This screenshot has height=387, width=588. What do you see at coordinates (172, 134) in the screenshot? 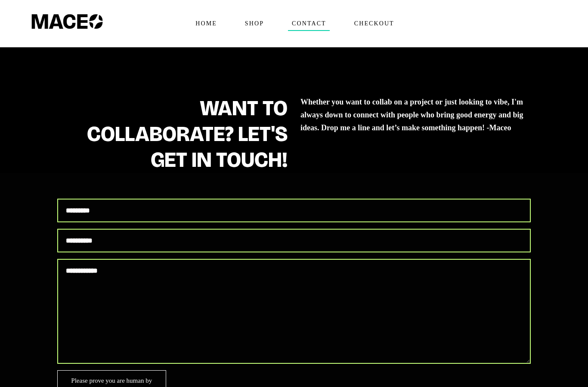
I see `h1: WANT TO COLLABORATE? LET'S GET IN TOUCH!` at bounding box center [172, 134].